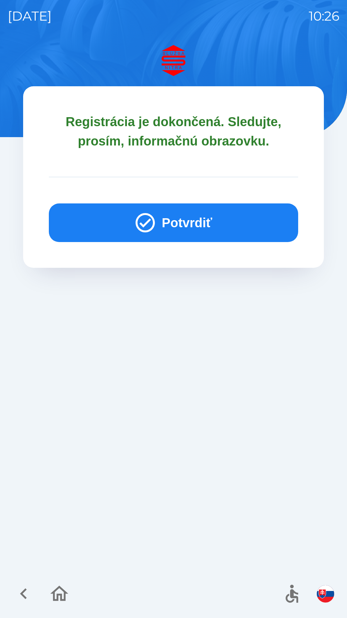  I want to click on p: Registrácia je dokončená. Sledujte, prosím, informačnú obrazovku., so click(174, 131).